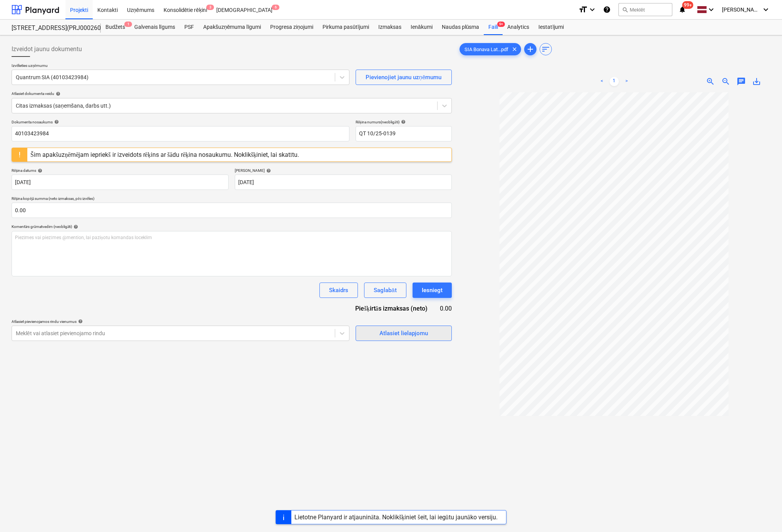  What do you see at coordinates (46, 49) in the screenshot?
I see `span: Izveidot jaunu dokumentu` at bounding box center [46, 49].